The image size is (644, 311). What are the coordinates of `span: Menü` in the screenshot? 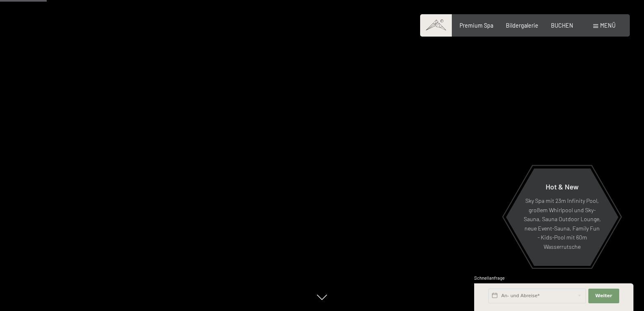 It's located at (608, 25).